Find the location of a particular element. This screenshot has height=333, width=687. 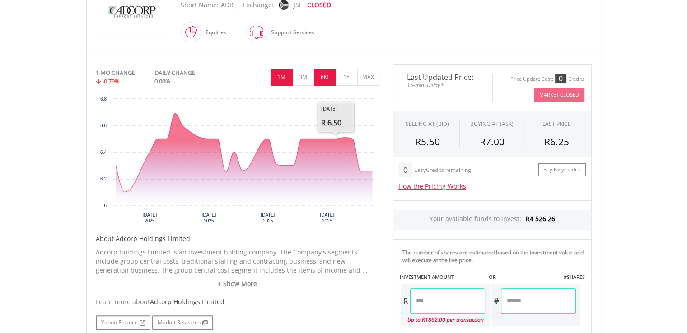

span: R7.00 is located at coordinates (491, 142).